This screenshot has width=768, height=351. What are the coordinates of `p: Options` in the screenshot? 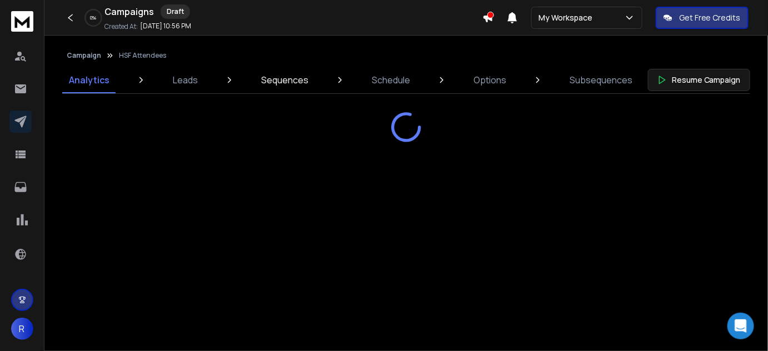 It's located at (489, 80).